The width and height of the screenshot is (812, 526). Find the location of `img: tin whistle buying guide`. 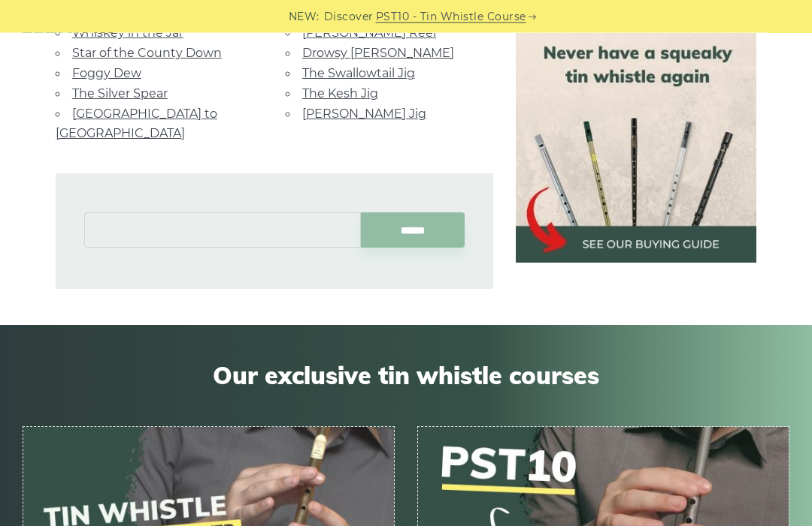

img: tin whistle buying guide is located at coordinates (636, 144).